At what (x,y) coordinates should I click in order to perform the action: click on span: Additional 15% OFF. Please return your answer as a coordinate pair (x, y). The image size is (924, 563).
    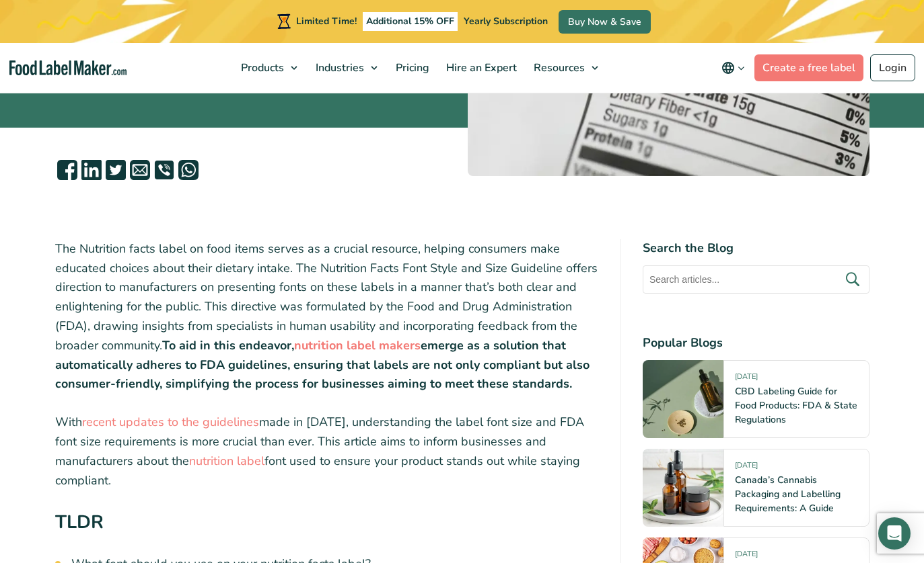
    Looking at the image, I should click on (410, 21).